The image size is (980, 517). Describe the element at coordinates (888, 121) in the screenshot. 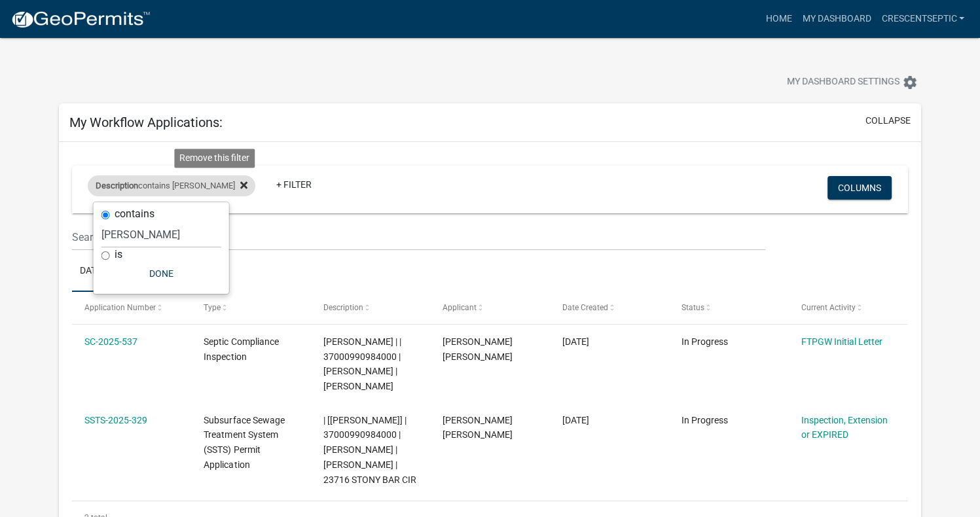

I see `button: collapse` at that location.